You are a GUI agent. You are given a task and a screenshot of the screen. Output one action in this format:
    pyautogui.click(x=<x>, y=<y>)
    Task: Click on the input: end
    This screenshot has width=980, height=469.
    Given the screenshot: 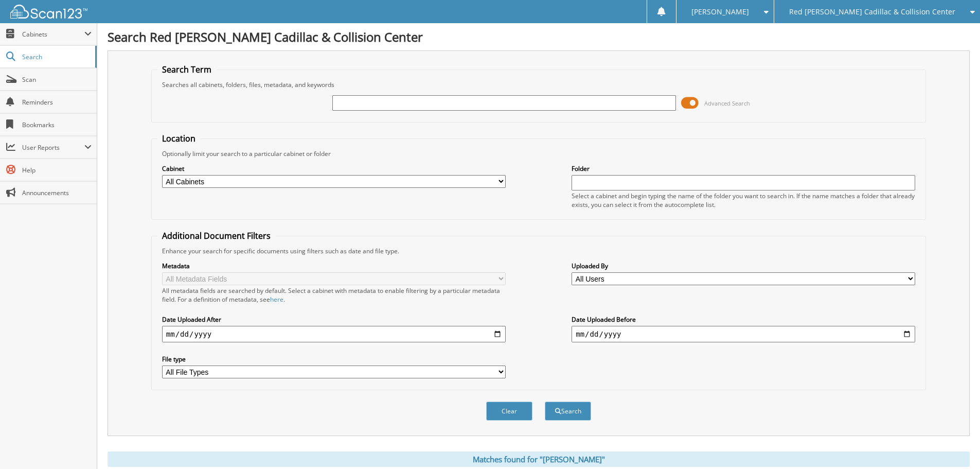 What is the action you would take?
    pyautogui.click(x=744, y=334)
    